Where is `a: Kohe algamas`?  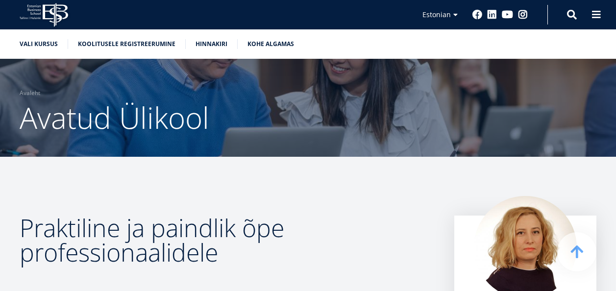 a: Kohe algamas is located at coordinates (270, 44).